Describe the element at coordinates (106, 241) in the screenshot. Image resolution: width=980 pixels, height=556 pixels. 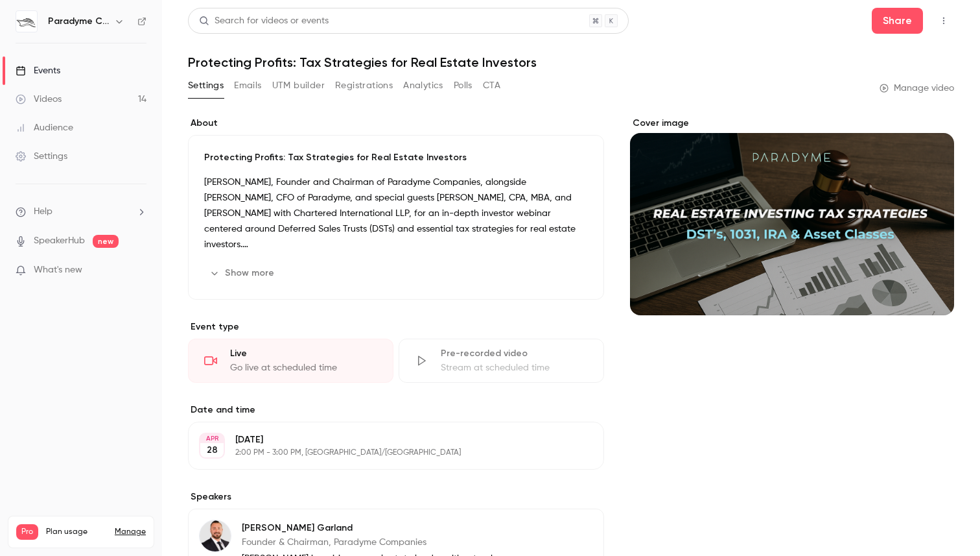
I see `span: new` at that location.